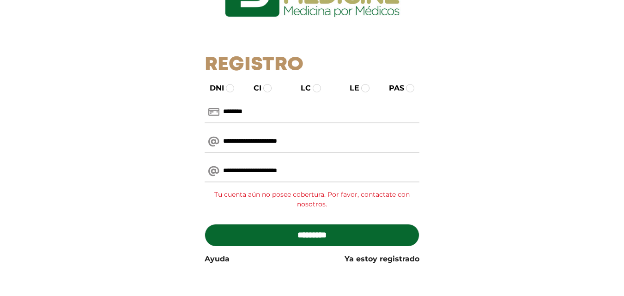 The width and height of the screenshot is (624, 296). I want to click on div: Tu cuenta aún no posee cobertura. Por favor, contactate con nosotros., so click(312, 199).